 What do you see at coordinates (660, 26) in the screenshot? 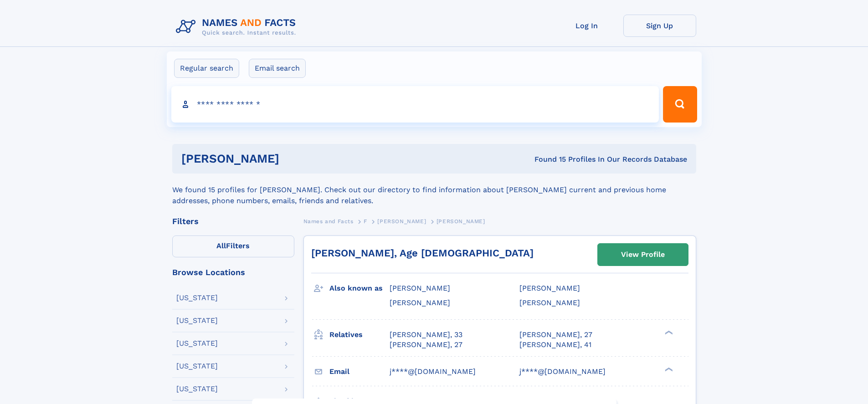
I see `a: Sign Up` at bounding box center [660, 26].